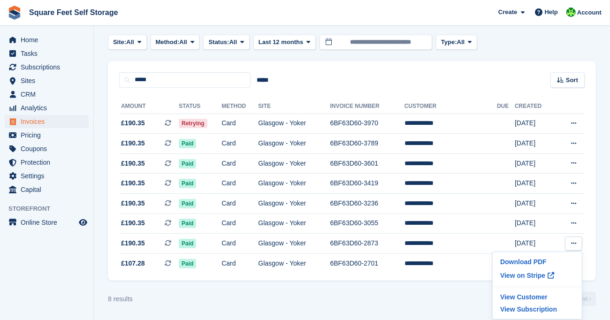  Describe the element at coordinates (15, 13) in the screenshot. I see `img: stora-icon-8386f47178a22dfd0bd8f6a31ec36ba5ce8667c1dd55bd0f319d3a0aa187defe.svg` at that location.